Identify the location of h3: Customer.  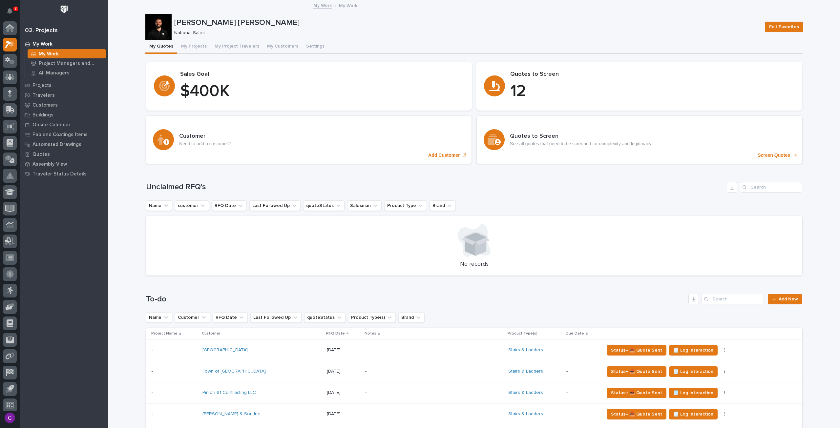
(205, 136).